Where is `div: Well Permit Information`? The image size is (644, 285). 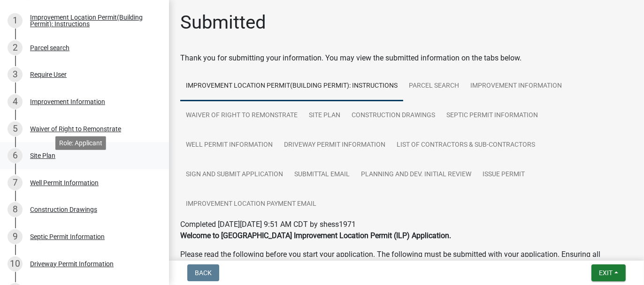
div: Well Permit Information is located at coordinates (64, 183).